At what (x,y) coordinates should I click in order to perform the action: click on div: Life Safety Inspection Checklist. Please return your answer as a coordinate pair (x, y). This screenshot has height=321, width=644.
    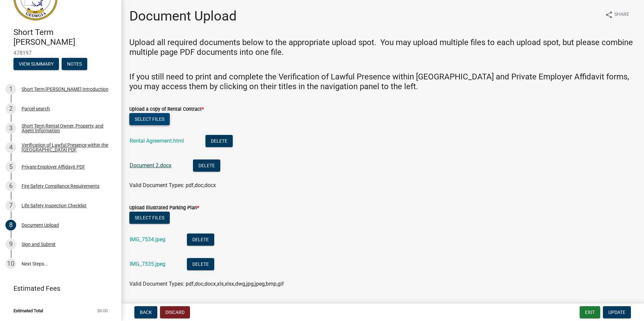
    Looking at the image, I should click on (54, 206).